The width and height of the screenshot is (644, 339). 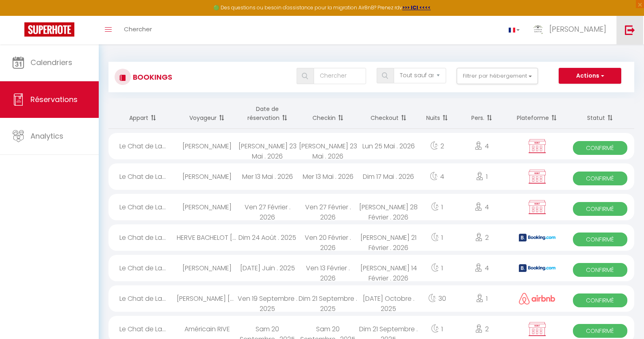 What do you see at coordinates (49, 29) in the screenshot?
I see `img: Super Booking` at bounding box center [49, 29].